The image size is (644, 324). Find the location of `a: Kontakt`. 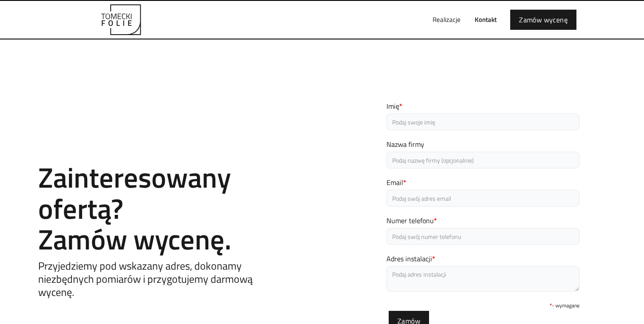

a: Kontakt is located at coordinates (486, 20).